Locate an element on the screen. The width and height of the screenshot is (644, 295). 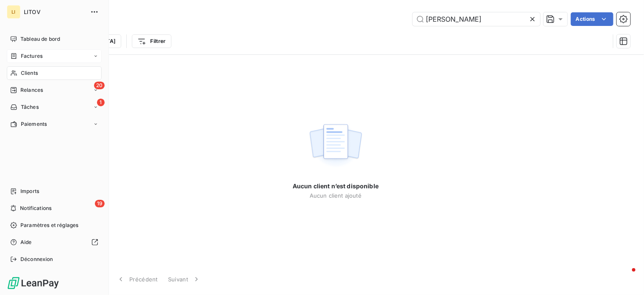
span: Aucun client ajouté is located at coordinates (336, 195).